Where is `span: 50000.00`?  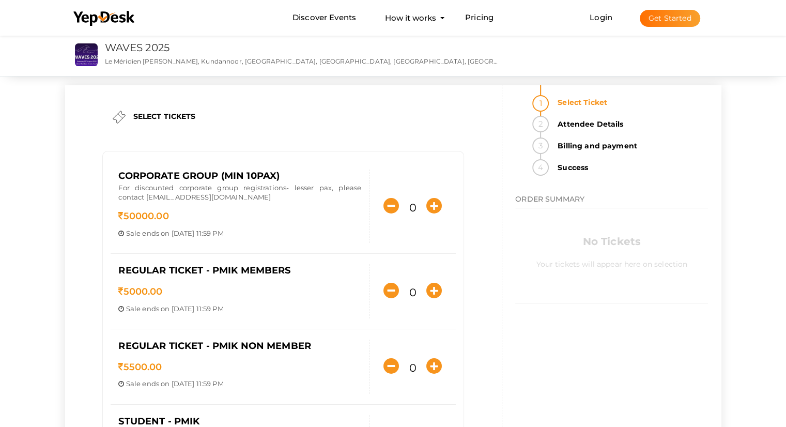 span: 50000.00 is located at coordinates (143, 216).